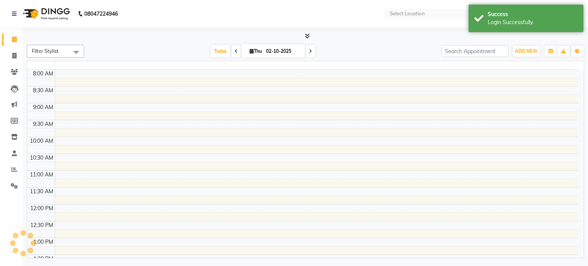 This screenshot has width=588, height=266. Describe the element at coordinates (532, 14) in the screenshot. I see `div: Success` at that location.